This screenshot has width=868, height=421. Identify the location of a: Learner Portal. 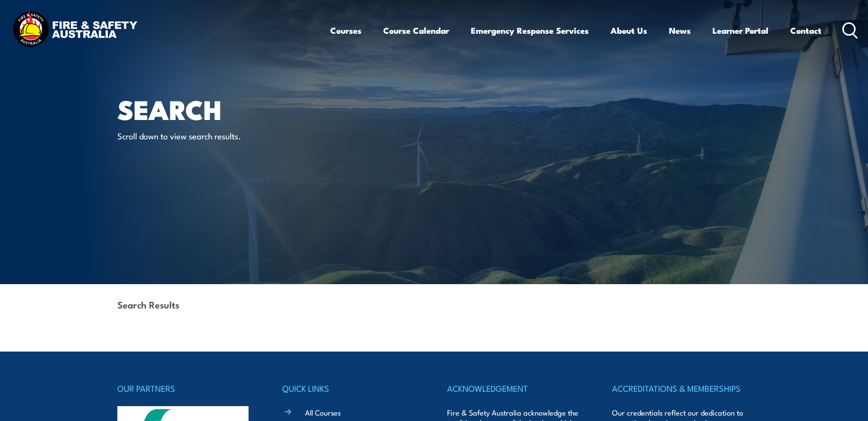
(741, 31).